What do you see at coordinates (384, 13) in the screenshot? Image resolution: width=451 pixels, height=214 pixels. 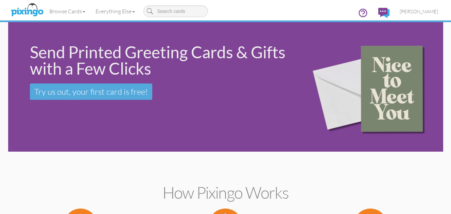 I see `img: comments.svg` at bounding box center [384, 13].